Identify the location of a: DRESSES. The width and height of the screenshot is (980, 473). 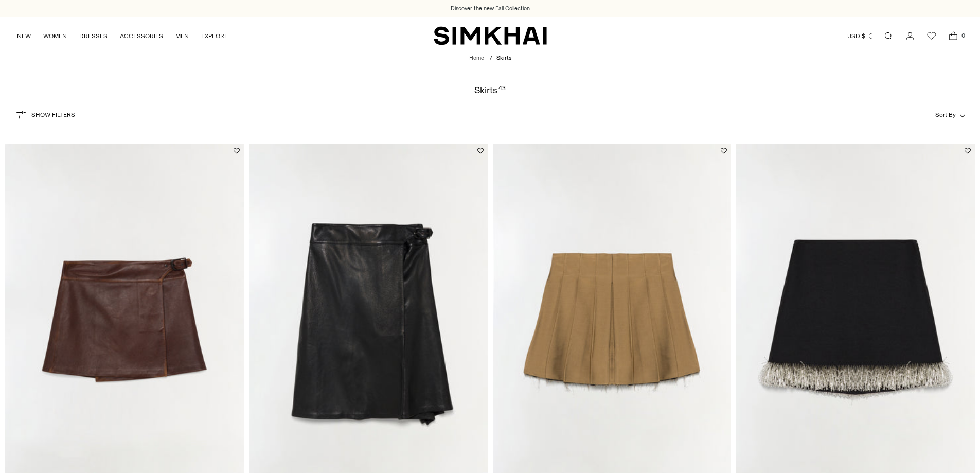
(93, 36).